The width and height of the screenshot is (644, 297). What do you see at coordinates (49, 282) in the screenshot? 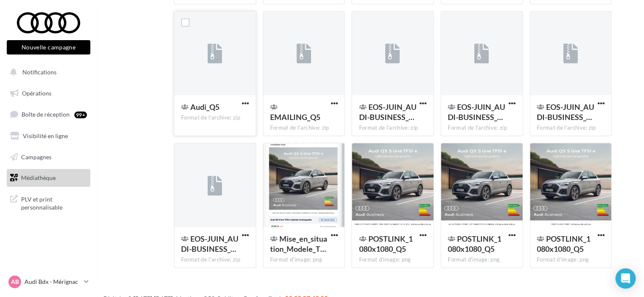
I see `a: AB Audi Bdx - Mérignac` at bounding box center [49, 282].